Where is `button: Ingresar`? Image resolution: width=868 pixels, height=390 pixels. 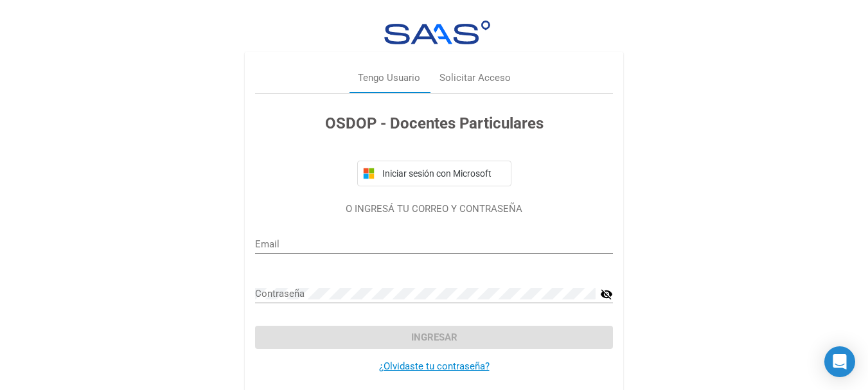
button: Ingresar is located at coordinates (434, 337).